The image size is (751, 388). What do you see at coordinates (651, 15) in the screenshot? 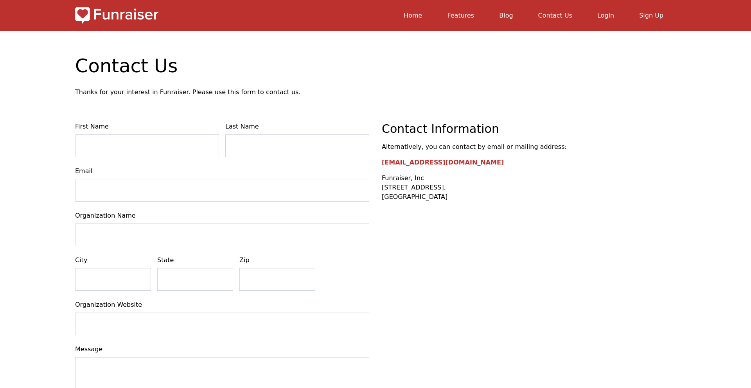
I see `a: Sign Up` at bounding box center [651, 15].